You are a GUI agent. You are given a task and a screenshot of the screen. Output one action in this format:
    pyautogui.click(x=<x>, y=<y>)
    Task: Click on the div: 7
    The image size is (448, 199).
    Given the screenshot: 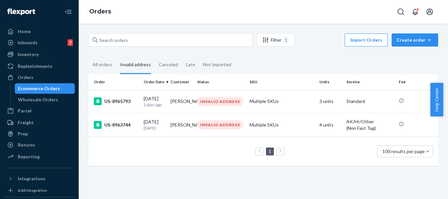 What is the action you would take?
    pyautogui.click(x=70, y=43)
    